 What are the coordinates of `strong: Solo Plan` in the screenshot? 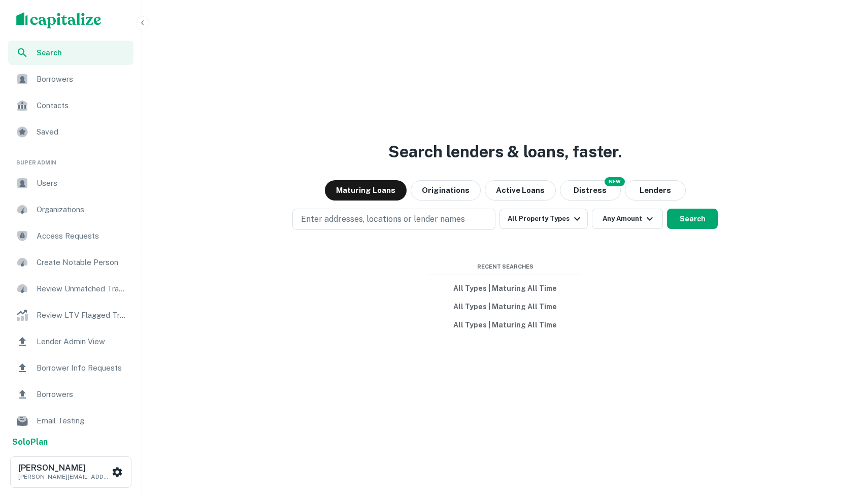 It's located at (30, 442).